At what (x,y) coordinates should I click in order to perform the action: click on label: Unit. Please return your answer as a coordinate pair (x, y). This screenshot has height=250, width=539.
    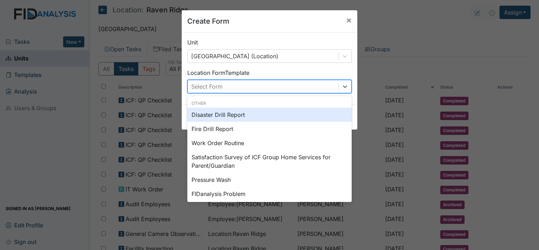
    Looking at the image, I should click on (193, 42).